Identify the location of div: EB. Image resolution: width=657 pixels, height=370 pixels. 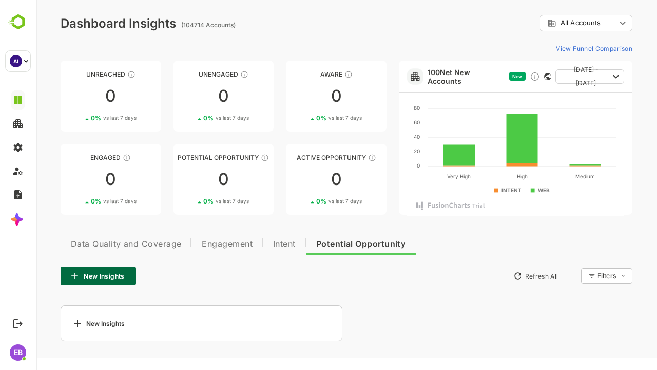
(18, 352).